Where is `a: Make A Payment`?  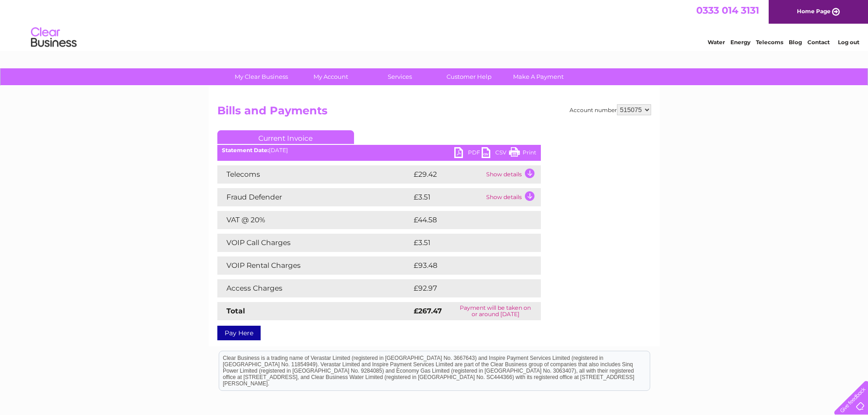
a: Make A Payment is located at coordinates (538, 76).